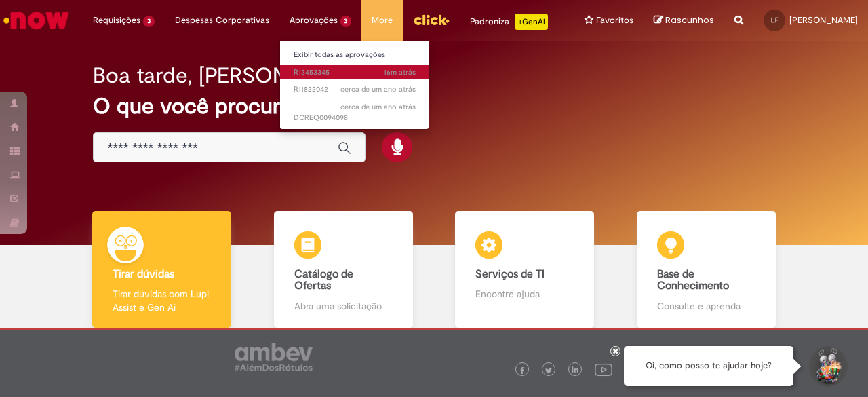 This screenshot has width=868, height=397. Describe the element at coordinates (774, 20) in the screenshot. I see `span: LF` at that location.